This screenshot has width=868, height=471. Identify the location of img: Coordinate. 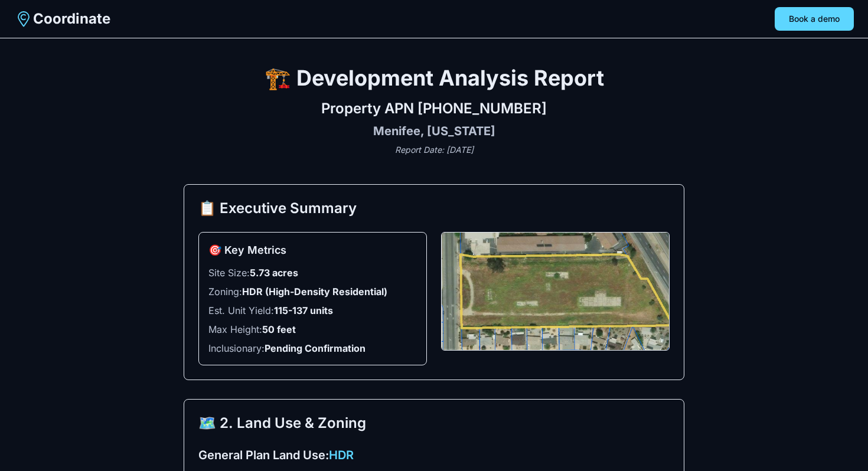
(24, 19).